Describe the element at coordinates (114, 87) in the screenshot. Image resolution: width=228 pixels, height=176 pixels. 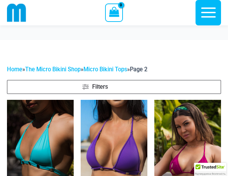
I see `a: Filters` at that location.